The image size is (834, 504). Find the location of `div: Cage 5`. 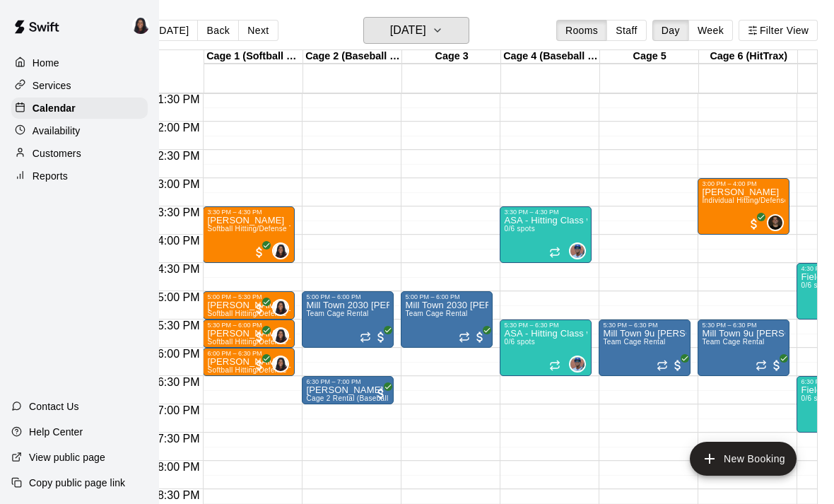

div: Cage 5 is located at coordinates (649, 57).